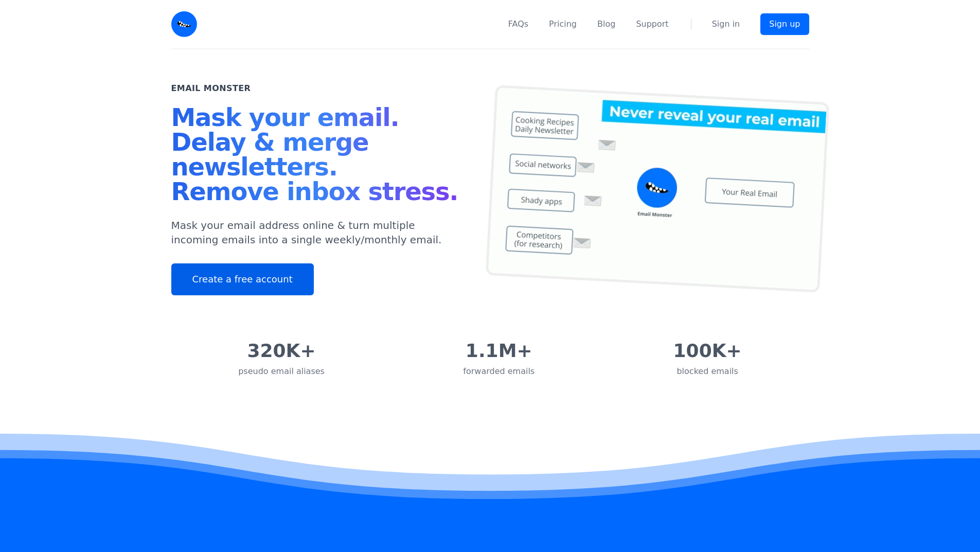 The height and width of the screenshot is (552, 980). What do you see at coordinates (563, 25) in the screenshot?
I see `a: Pricing` at bounding box center [563, 25].